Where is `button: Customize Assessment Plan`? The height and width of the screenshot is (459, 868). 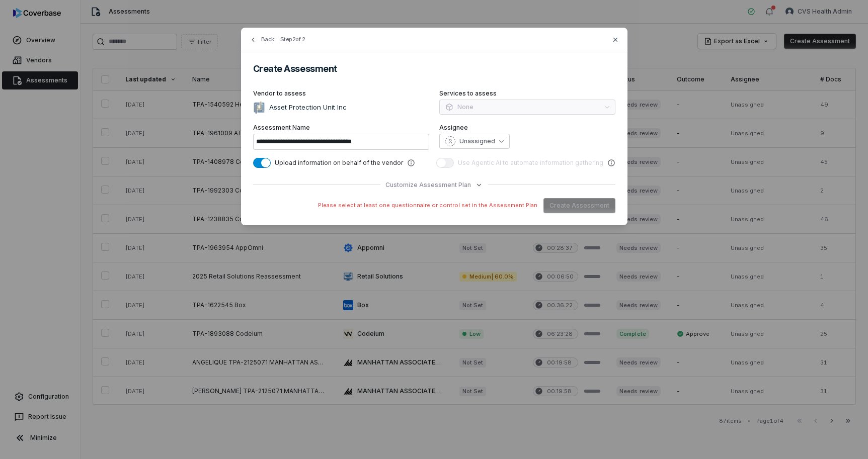 button: Customize Assessment Plan is located at coordinates (434, 185).